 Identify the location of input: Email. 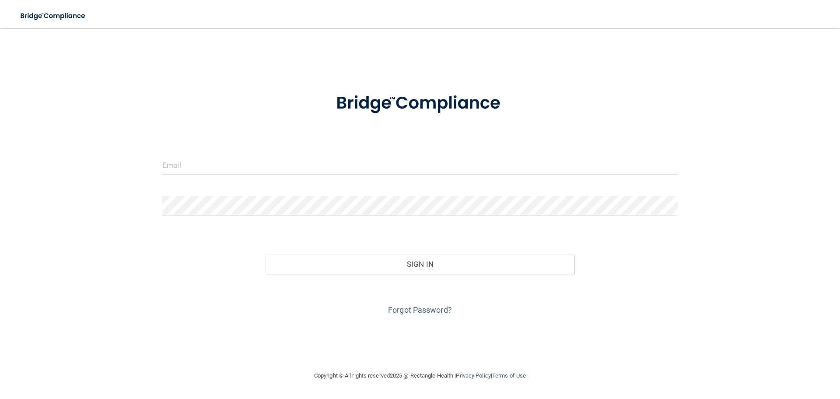
(420, 165).